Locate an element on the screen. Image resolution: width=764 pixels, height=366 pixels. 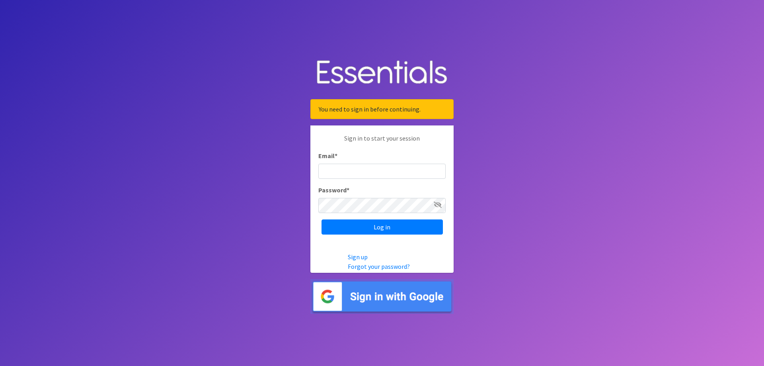
label: Email is located at coordinates (328, 156).